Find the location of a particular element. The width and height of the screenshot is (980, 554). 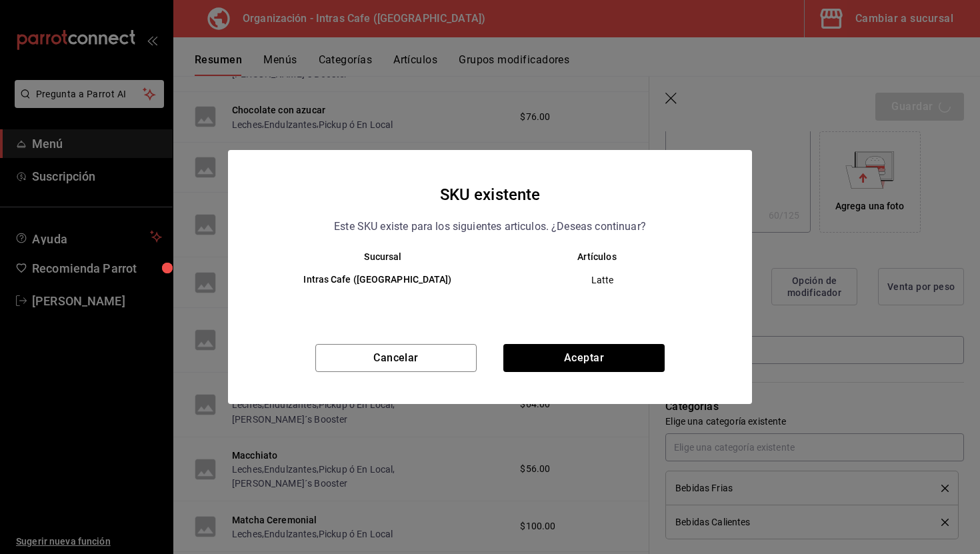

th: Artículos is located at coordinates (608, 256).